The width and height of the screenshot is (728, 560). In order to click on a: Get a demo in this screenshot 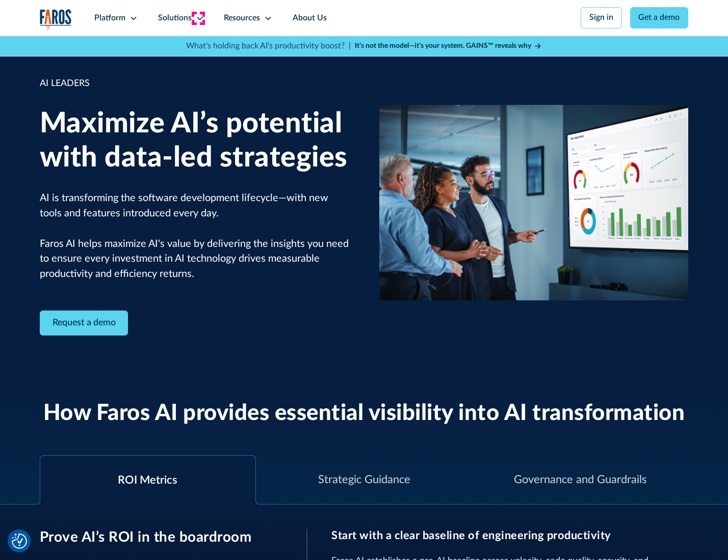, I will do `click(659, 18)`.